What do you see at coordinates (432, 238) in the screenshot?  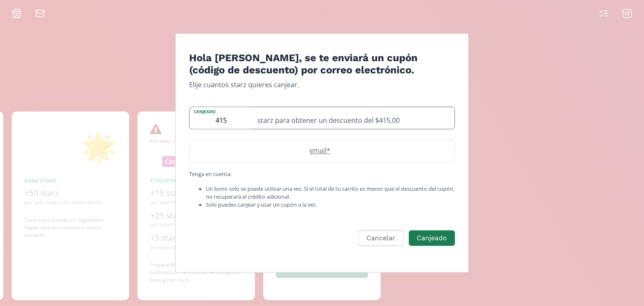 I see `button: Canjeado` at bounding box center [432, 238].